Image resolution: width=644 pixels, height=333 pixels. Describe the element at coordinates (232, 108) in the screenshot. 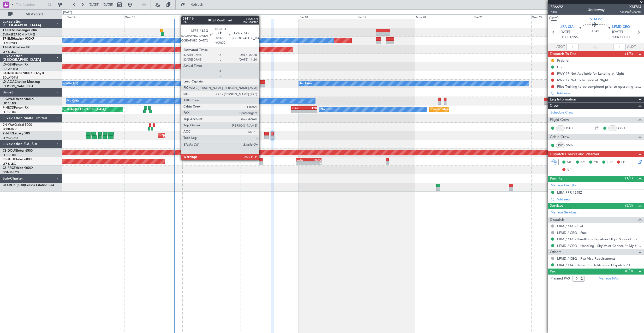

I see `div: KLAX` at that location.